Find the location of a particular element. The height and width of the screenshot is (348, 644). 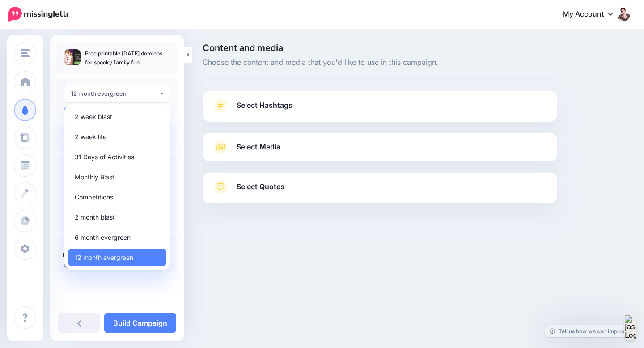

a: Tell us how we can improve is located at coordinates (589, 331).